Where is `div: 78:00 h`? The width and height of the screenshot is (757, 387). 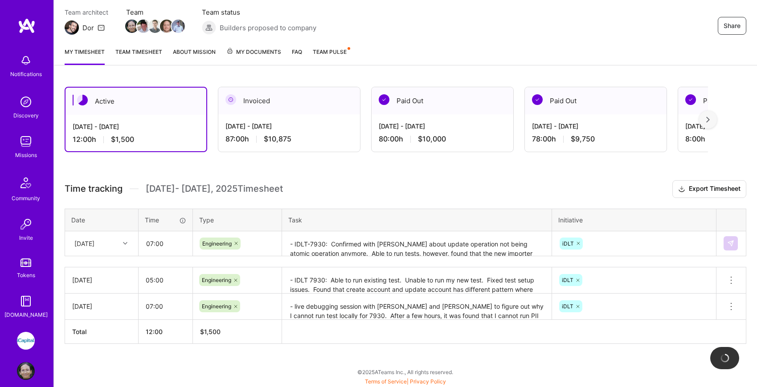
div: 78:00 h is located at coordinates (595, 139).